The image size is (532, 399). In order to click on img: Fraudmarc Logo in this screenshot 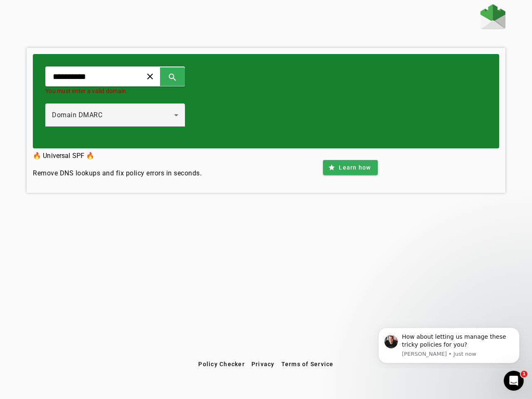, I will do `click(493, 17)`.